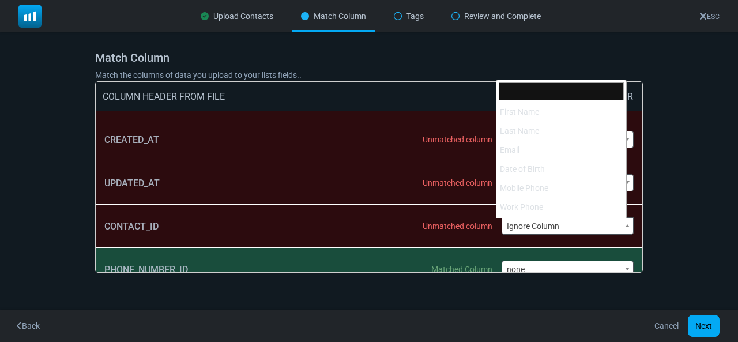 The width and height of the screenshot is (738, 342). Describe the element at coordinates (369, 75) in the screenshot. I see `p: Match the columns of data you upload to your lists fields..` at that location.